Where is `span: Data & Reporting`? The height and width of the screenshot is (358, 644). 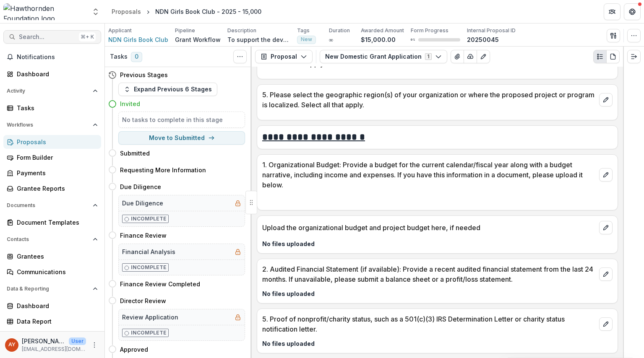
span: Data & Reporting is located at coordinates (48, 289).